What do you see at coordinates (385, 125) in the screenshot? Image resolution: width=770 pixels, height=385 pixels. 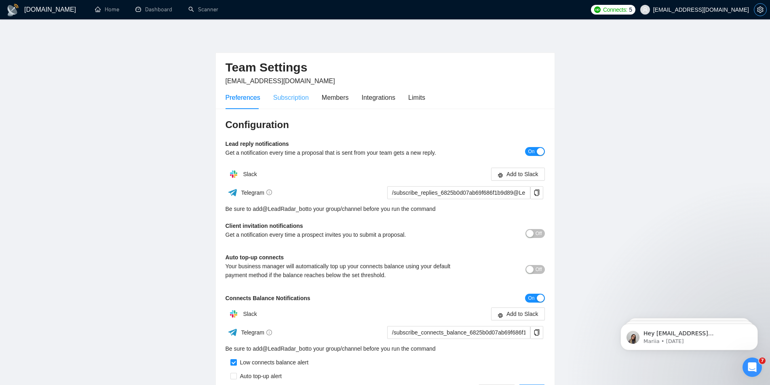 I see `h3: Configuration` at bounding box center [385, 125].